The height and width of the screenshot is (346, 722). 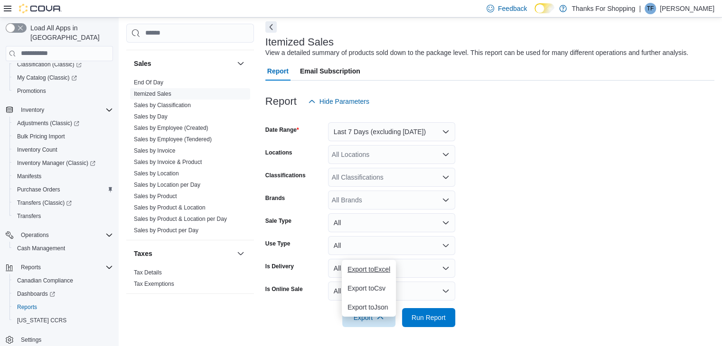 What do you see at coordinates (63, 91) in the screenshot?
I see `button: Promotions` at bounding box center [63, 91].